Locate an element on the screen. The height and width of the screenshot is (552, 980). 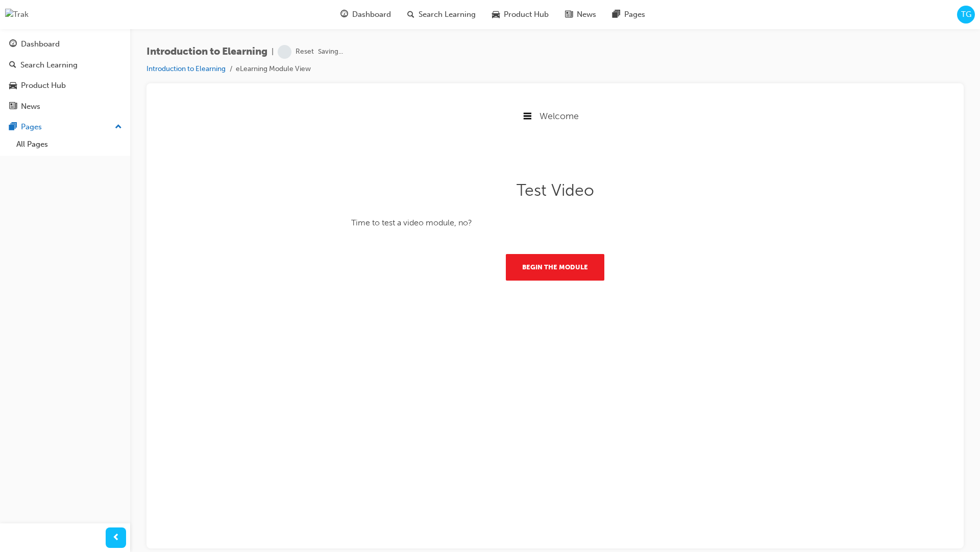
a: Trak is located at coordinates (17, 14).